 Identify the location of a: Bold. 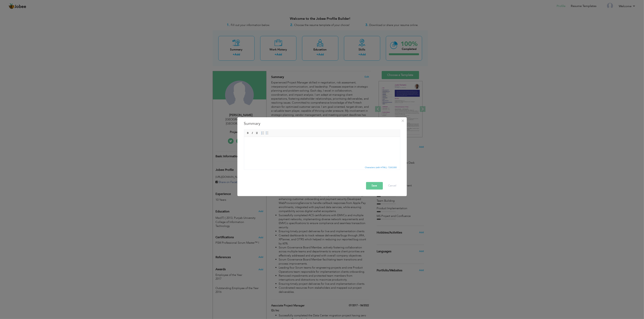
(248, 133).